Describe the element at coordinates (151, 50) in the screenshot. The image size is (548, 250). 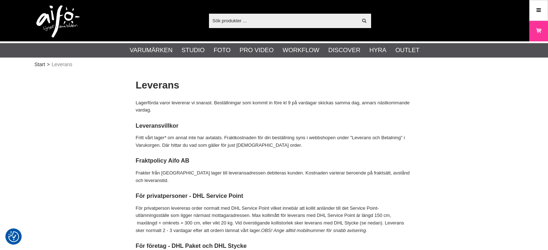
I see `a: Varumärken` at that location.